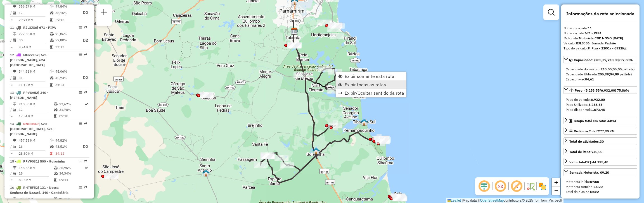 This screenshot has width=644, height=203. Describe the element at coordinates (36, 110) in the screenshot. I see `td: 12` at that location.